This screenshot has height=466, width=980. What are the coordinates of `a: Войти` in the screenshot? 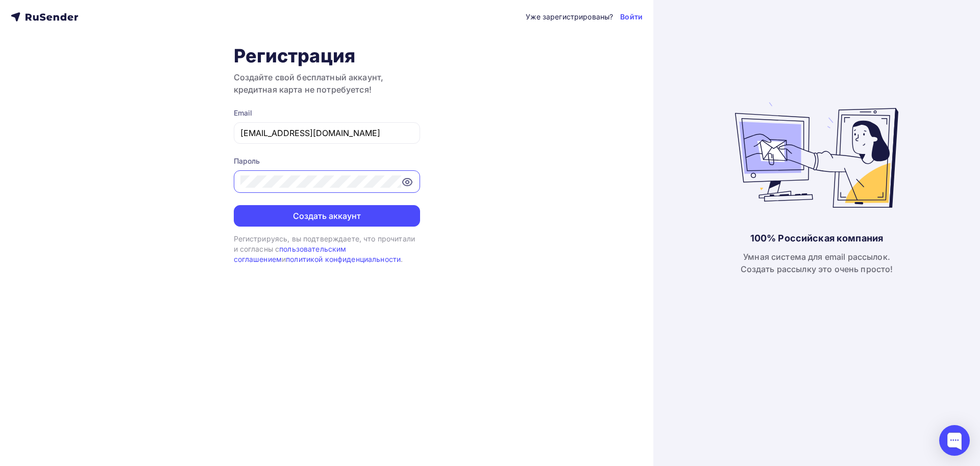 It's located at (632, 17).